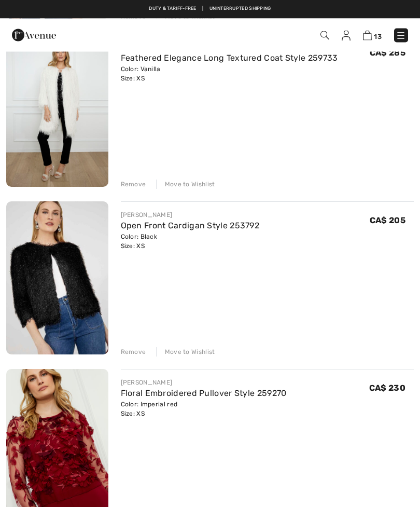 The width and height of the screenshot is (420, 507). What do you see at coordinates (372, 35) in the screenshot?
I see `a: 13` at bounding box center [372, 35].